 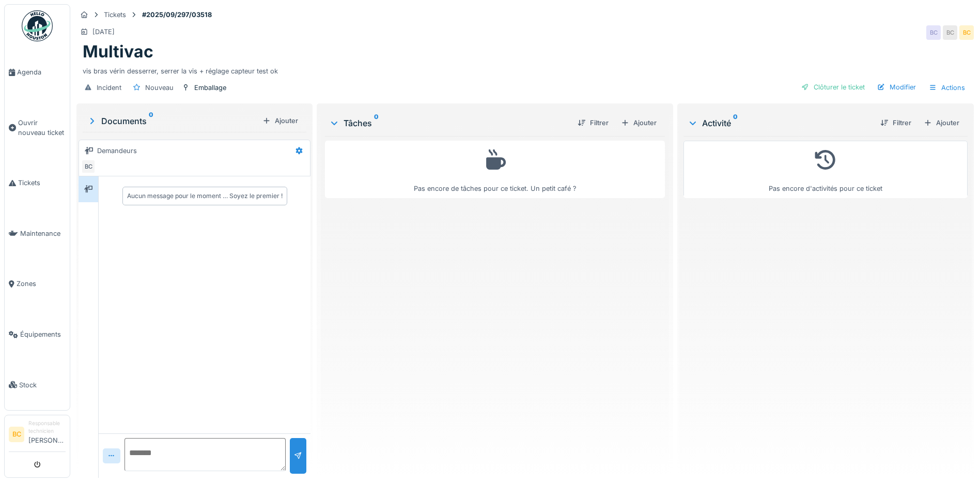 What do you see at coordinates (41, 72) in the screenshot?
I see `span: Agenda` at bounding box center [41, 72].